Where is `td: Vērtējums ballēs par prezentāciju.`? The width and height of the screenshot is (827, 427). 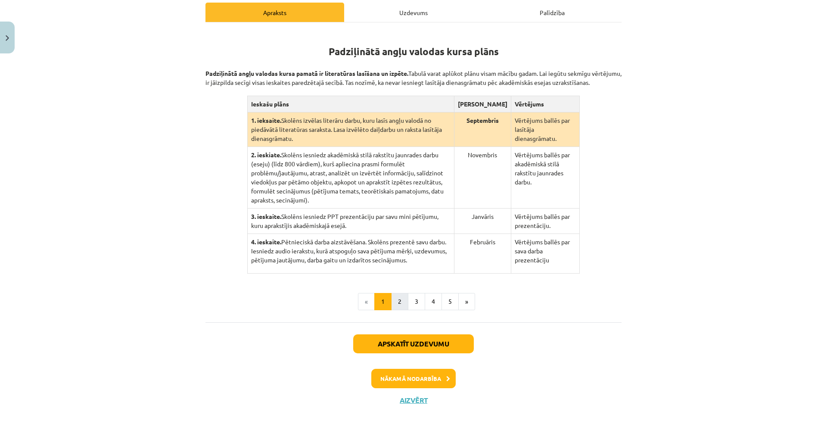
td: Vērtējums ballēs par prezentāciju. is located at coordinates (545, 221).